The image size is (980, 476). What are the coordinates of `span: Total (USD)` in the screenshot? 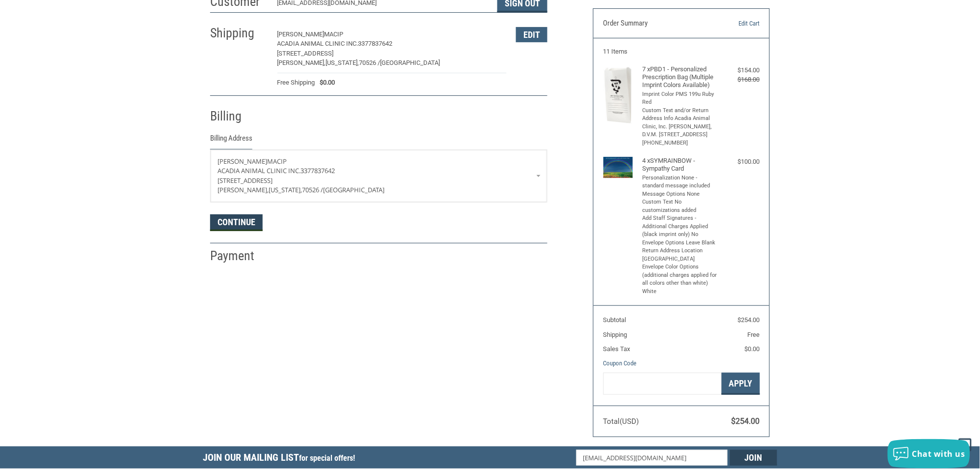 It's located at (621, 421).